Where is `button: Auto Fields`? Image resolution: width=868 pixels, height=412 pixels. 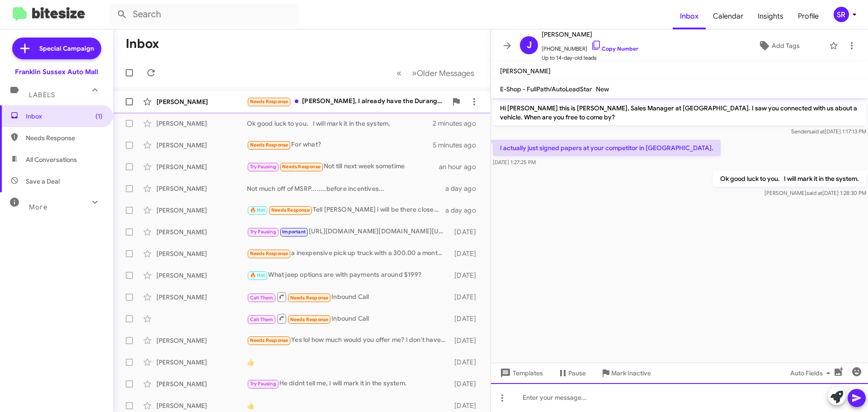 button: Auto Fields is located at coordinates (812, 373).